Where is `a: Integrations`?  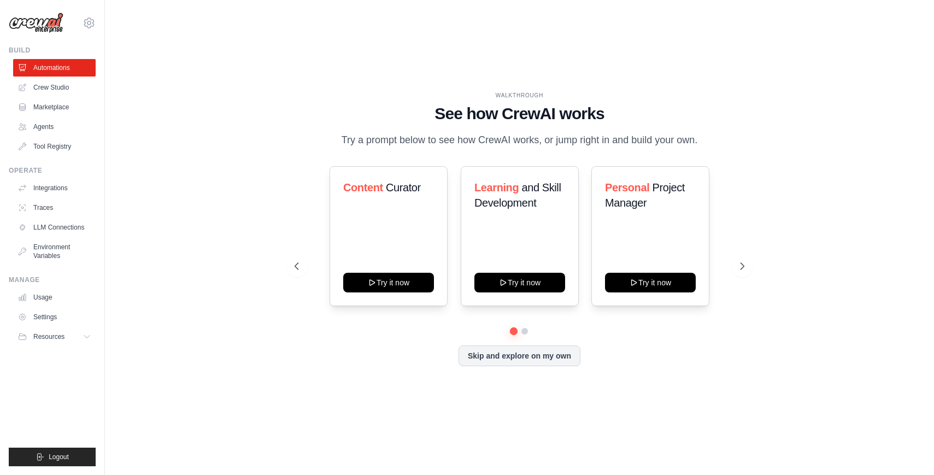
a: Integrations is located at coordinates (54, 188).